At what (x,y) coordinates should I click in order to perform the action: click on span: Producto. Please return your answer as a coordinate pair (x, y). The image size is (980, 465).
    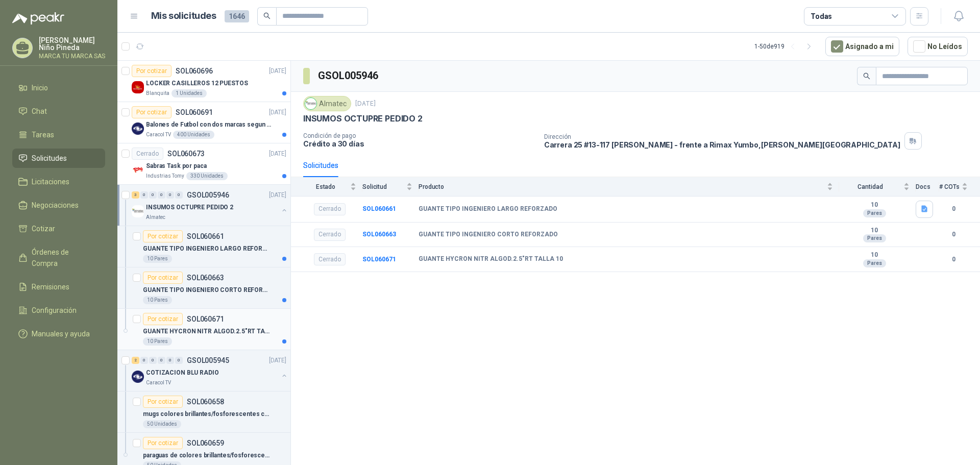
    Looking at the image, I should click on (621, 187).